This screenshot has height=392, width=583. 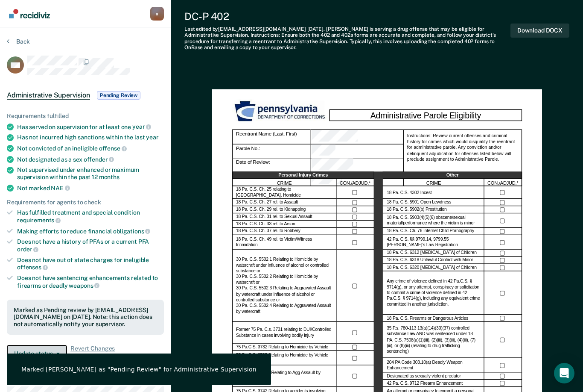 I want to click on label: 18 Pa. C.S. Ch. 33 rel. to Arson, so click(x=266, y=225).